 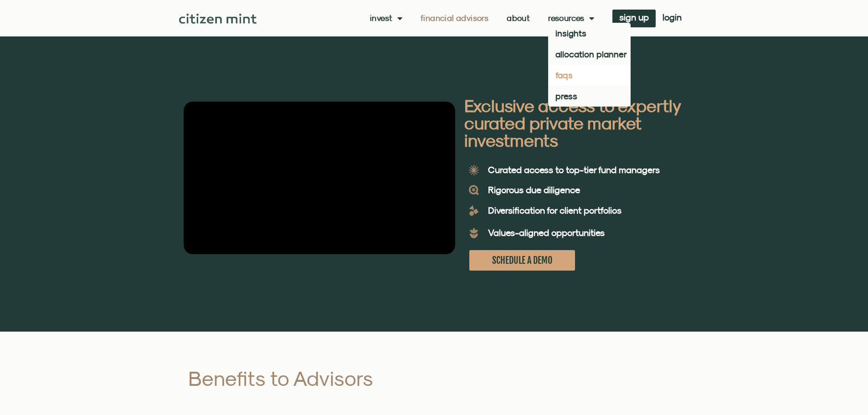 What do you see at coordinates (589, 96) in the screenshot?
I see `a: press` at bounding box center [589, 96].